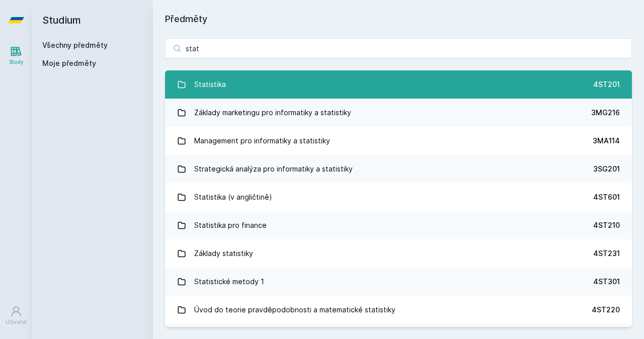 Image resolution: width=644 pixels, height=339 pixels. What do you see at coordinates (273, 169) in the screenshot?
I see `div: Strategická analýza pro informatiky a statistiky` at bounding box center [273, 169].